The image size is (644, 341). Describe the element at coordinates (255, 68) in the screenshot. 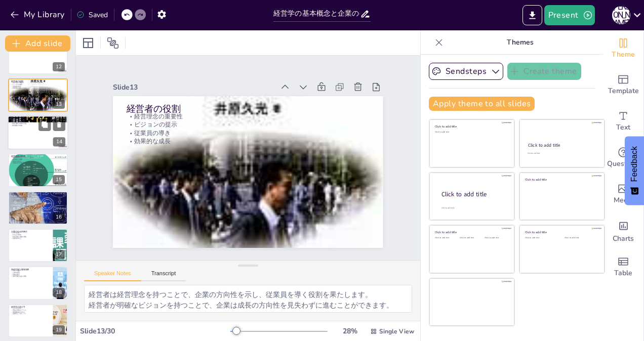

I see `div: Slide 13` at that location.